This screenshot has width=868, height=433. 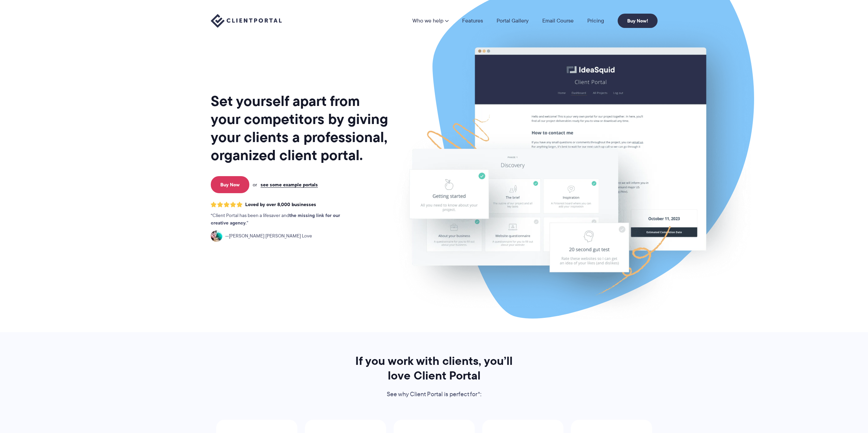 What do you see at coordinates (255, 185) in the screenshot?
I see `span: or` at bounding box center [255, 185].